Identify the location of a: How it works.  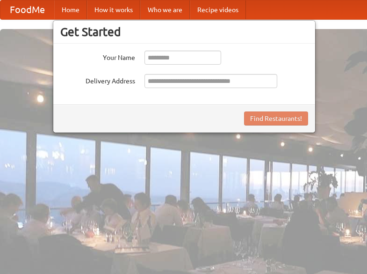
(114, 10).